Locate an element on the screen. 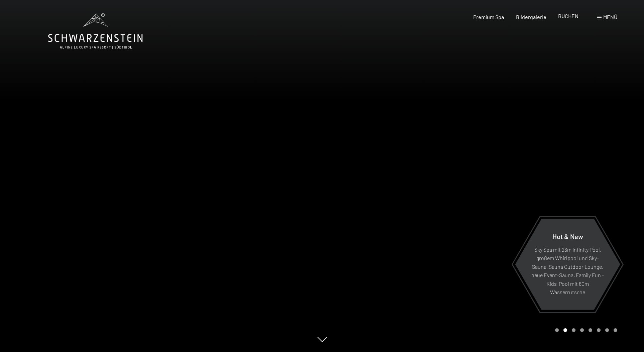 The height and width of the screenshot is (352, 644). div: Carousel Page 8 is located at coordinates (615, 330).